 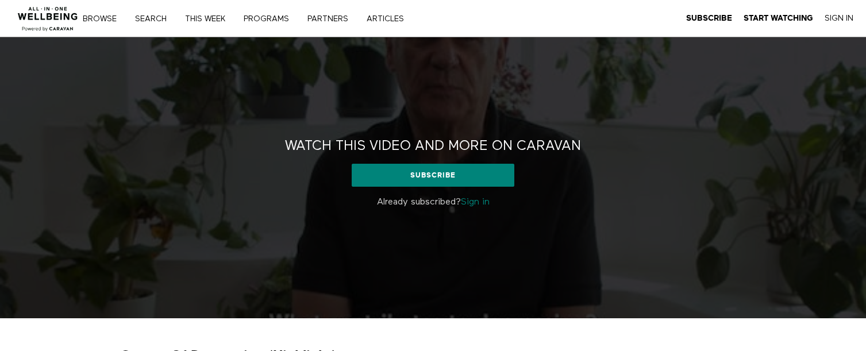 What do you see at coordinates (433, 202) in the screenshot?
I see `p: Already subscribed?` at bounding box center [433, 202].